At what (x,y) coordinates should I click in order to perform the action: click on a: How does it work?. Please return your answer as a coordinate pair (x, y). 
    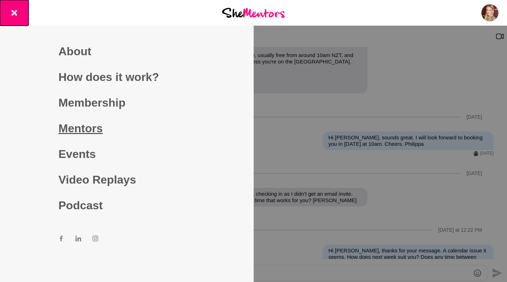
    Looking at the image, I should click on (127, 77).